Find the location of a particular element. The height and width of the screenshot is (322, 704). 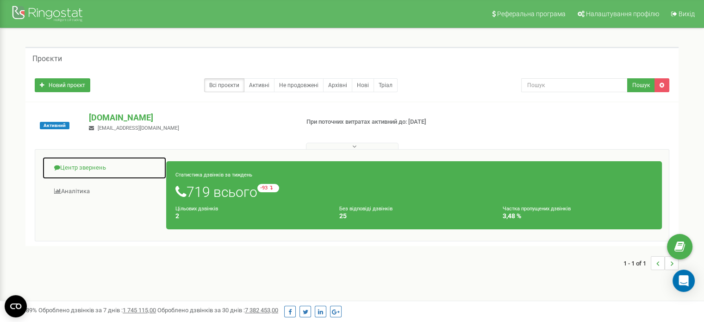

small: Статистика дзвінків за тиждень is located at coordinates (214, 174).